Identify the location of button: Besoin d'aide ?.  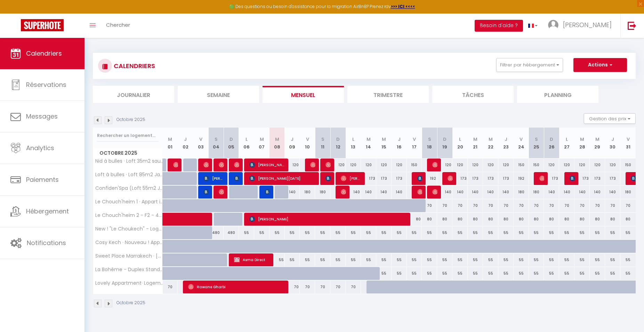
(498, 26).